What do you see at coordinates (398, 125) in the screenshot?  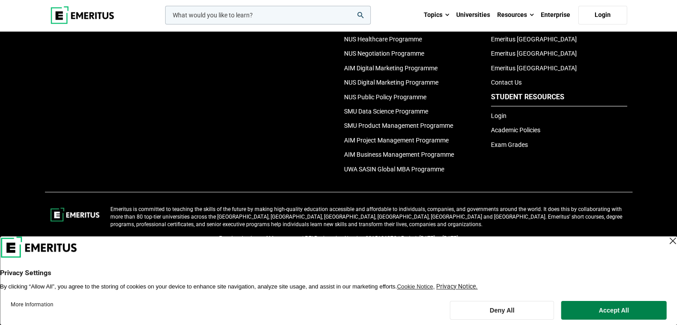 I see `a: SMU Product Management Programme` at bounding box center [398, 125].